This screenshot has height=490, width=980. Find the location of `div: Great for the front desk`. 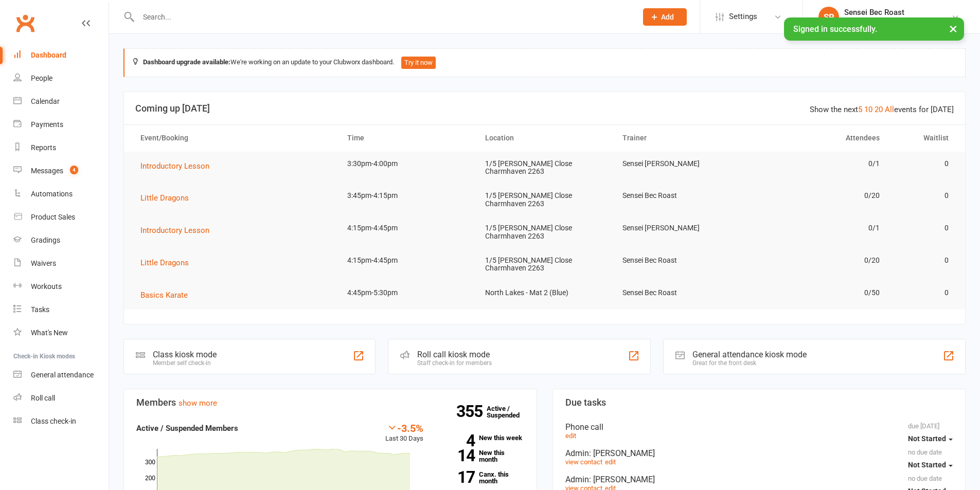

div: Great for the front desk is located at coordinates (749, 363).